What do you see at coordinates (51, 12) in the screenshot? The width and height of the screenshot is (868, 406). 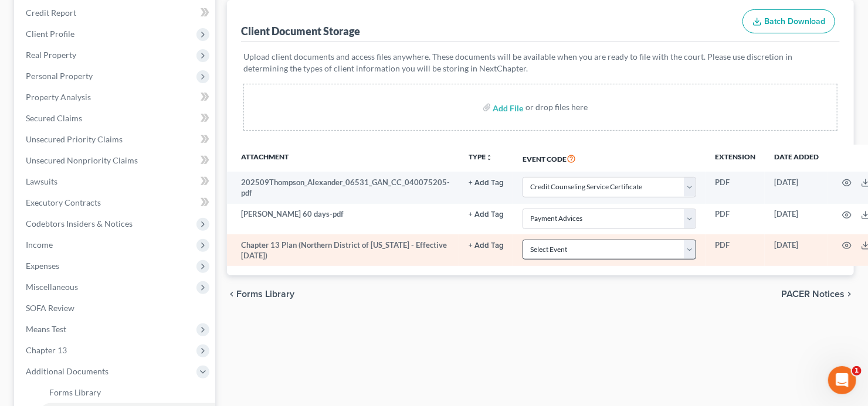 I see `span: Credit Report` at bounding box center [51, 12].